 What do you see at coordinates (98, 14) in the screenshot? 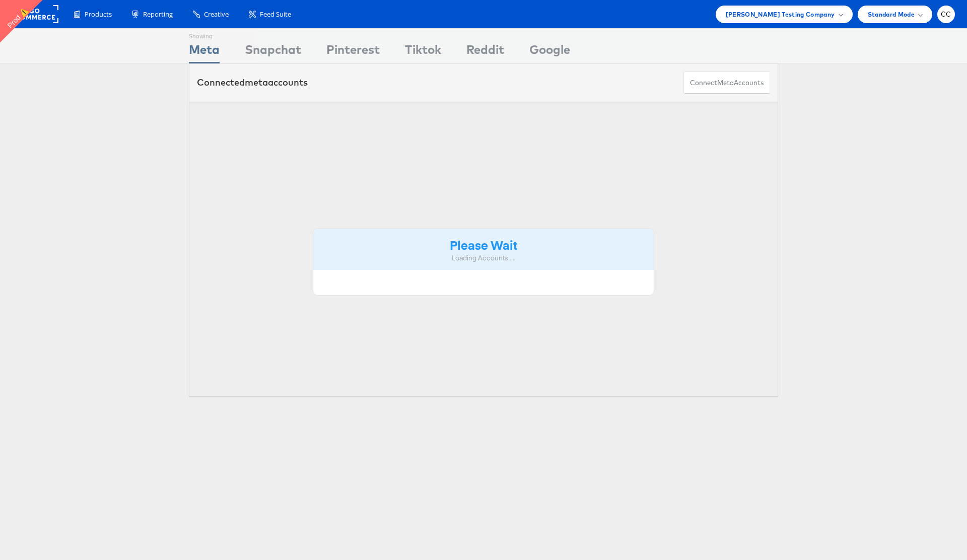
I see `span: Products` at bounding box center [98, 14].